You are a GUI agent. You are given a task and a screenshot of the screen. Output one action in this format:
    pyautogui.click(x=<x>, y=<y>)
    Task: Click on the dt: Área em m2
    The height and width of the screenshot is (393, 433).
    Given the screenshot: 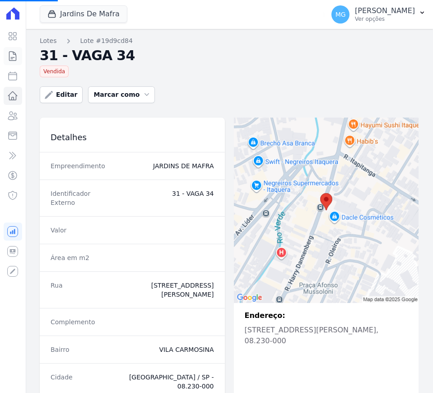 What is the action you would take?
    pyautogui.click(x=75, y=258)
    